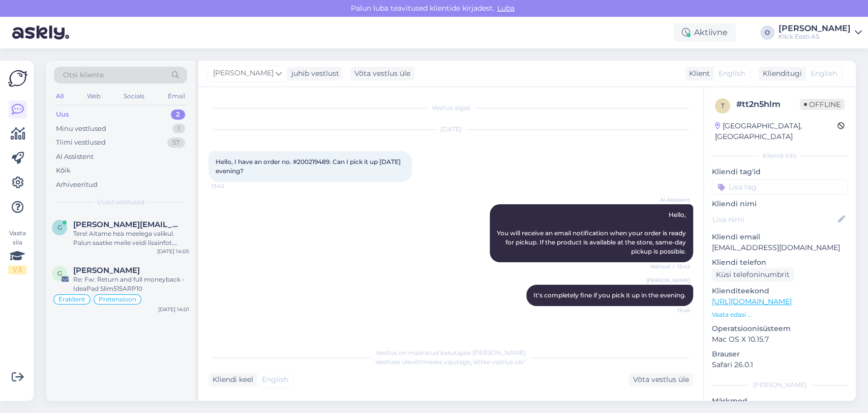  Describe the element at coordinates (83, 75) in the screenshot. I see `span: Otsi kliente` at that location.